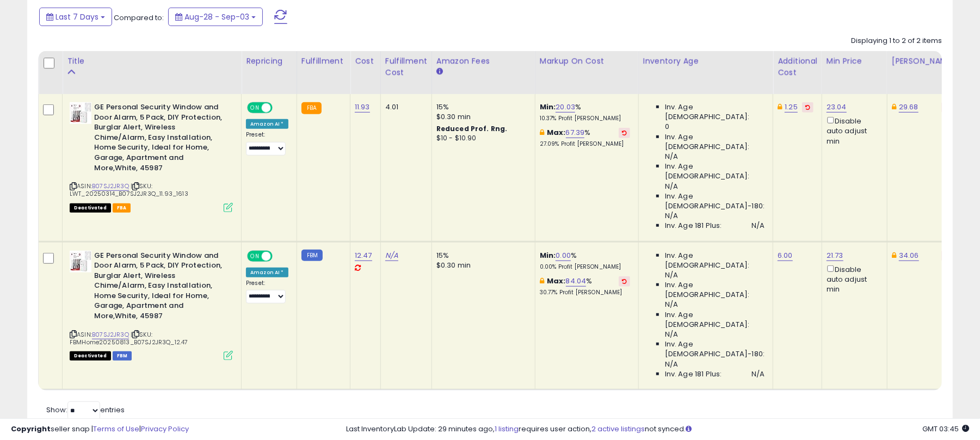 The image size is (980, 440). Describe the element at coordinates (946, 429) in the screenshot. I see `span: 2025-09-11 03:45 GMT` at that location.